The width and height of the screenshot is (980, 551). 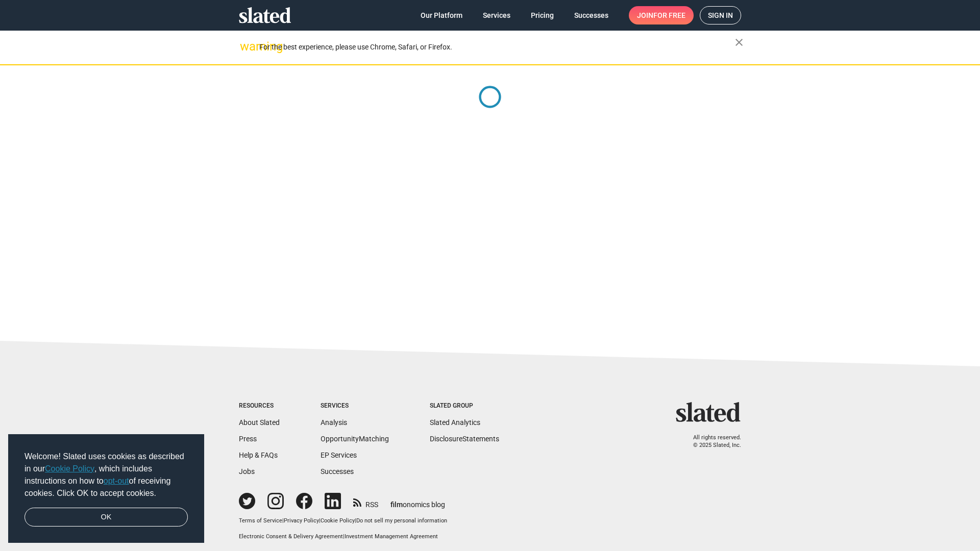 What do you see at coordinates (301, 520) in the screenshot?
I see `a: Privacy Policy` at bounding box center [301, 520].